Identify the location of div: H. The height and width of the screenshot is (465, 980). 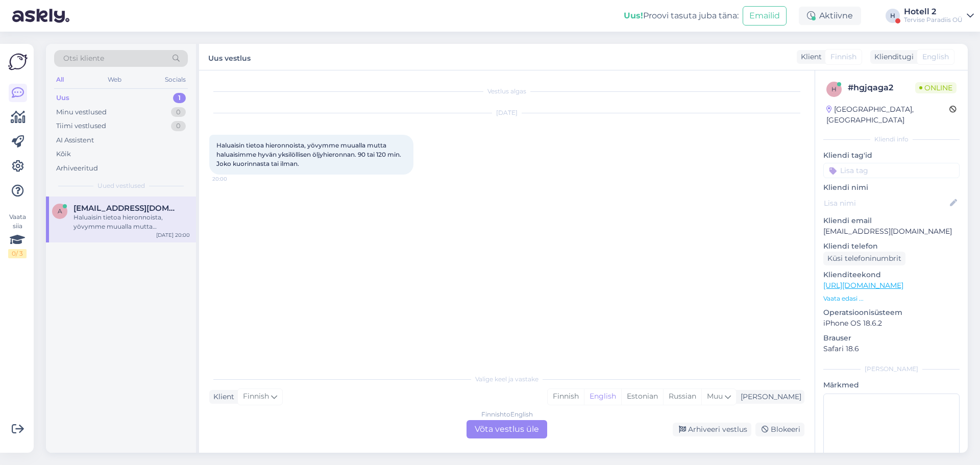
(893, 16).